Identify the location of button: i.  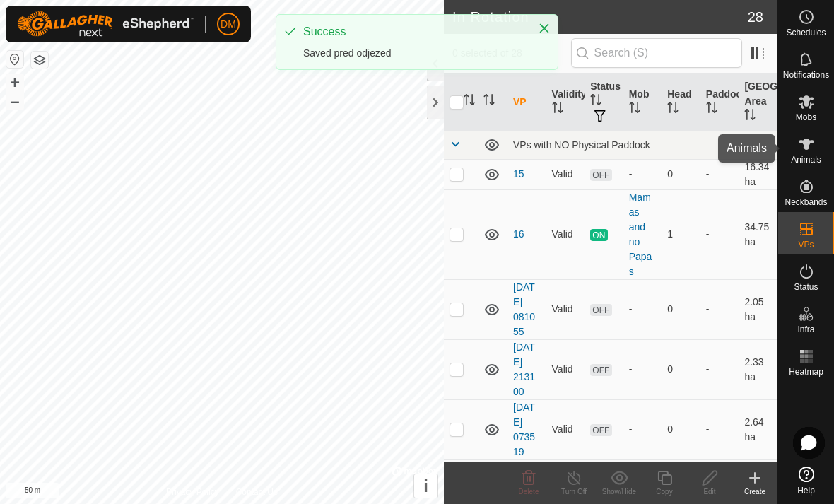
(426, 485).